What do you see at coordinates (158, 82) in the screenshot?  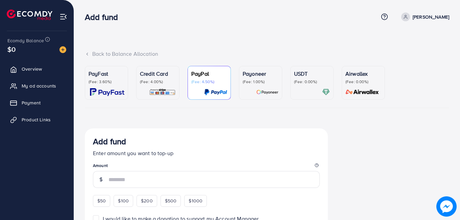 I see `p: (Fee: 4.00%)` at bounding box center [158, 82].